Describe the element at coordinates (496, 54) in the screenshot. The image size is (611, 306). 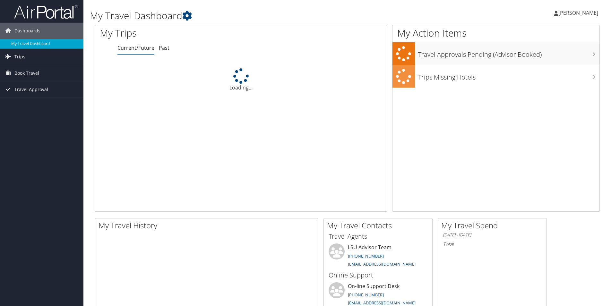
I see `a: Travel Approvals Pending (Advisor Booked)` at that location.